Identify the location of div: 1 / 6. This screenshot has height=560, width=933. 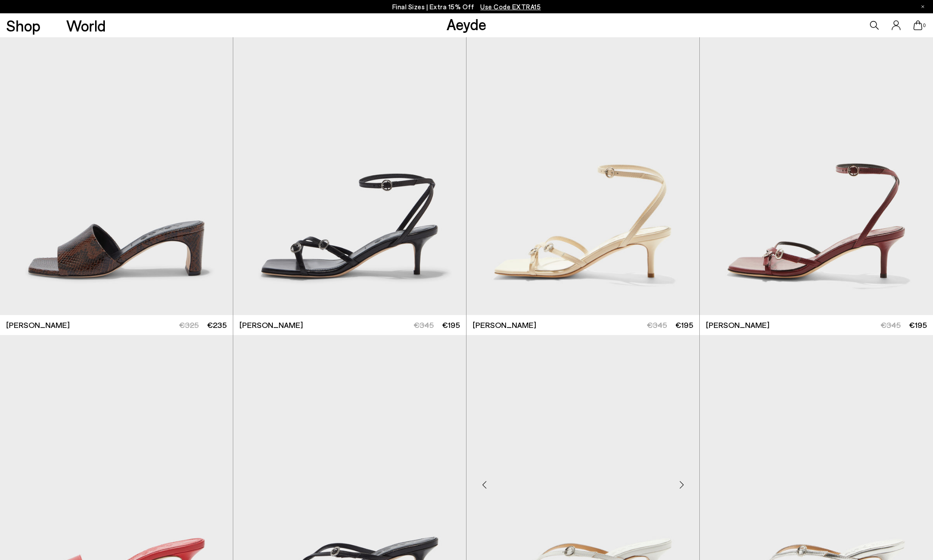
(583, 169).